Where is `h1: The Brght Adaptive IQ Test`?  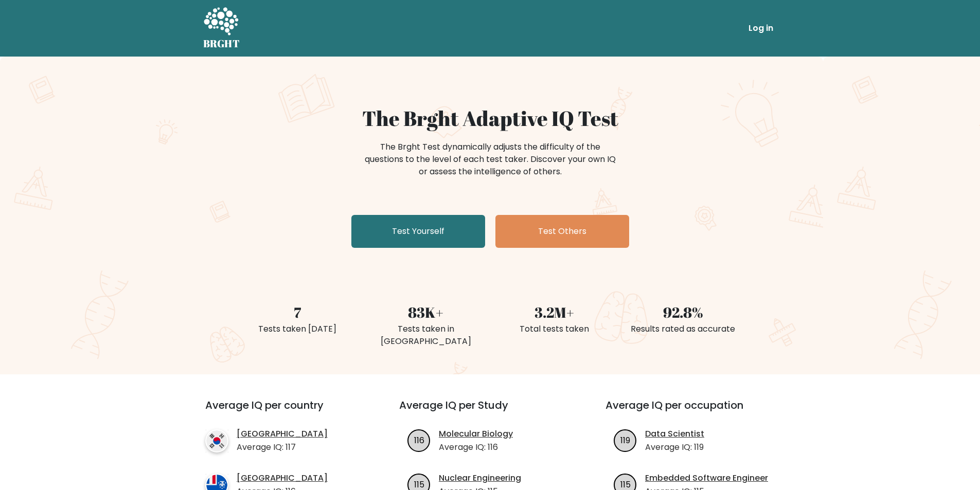 h1: The Brght Adaptive IQ Test is located at coordinates (490, 118).